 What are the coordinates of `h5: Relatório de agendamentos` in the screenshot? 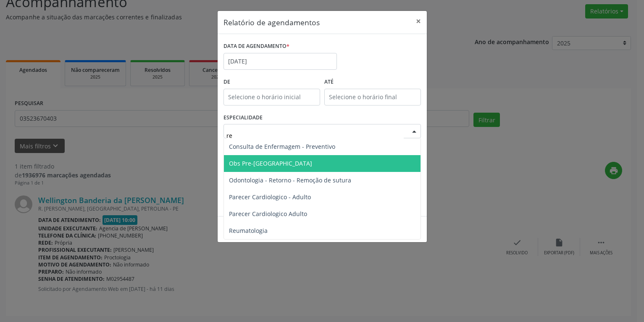 It's located at (271, 22).